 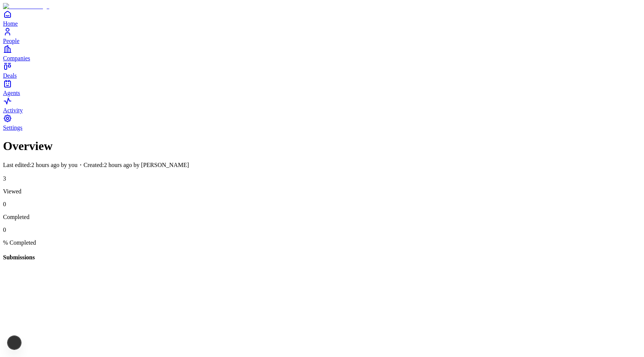 What do you see at coordinates (322, 243) in the screenshot?
I see `p: % Completed` at bounding box center [322, 243].